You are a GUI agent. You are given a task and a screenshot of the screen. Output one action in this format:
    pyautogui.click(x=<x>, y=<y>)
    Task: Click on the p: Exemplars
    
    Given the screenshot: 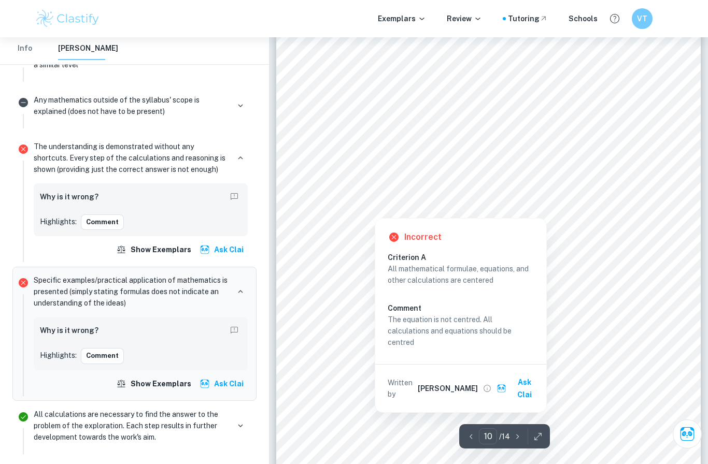 What is the action you would take?
    pyautogui.click(x=402, y=19)
    